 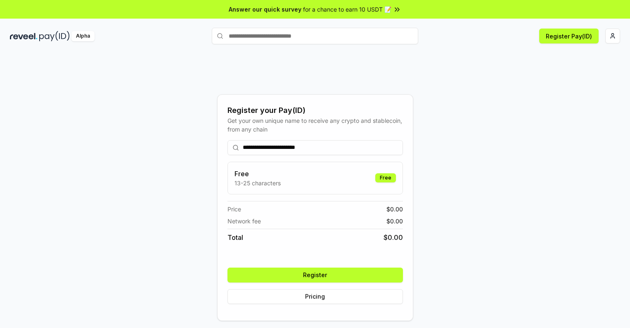 What do you see at coordinates (265, 9) in the screenshot?
I see `span: Answer our quick survey` at bounding box center [265, 9].